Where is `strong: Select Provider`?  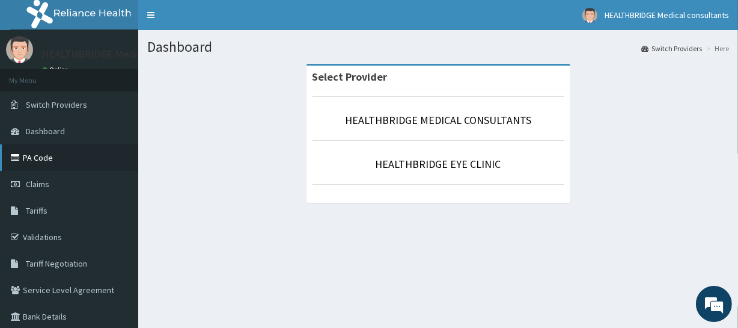 strong: Select Provider is located at coordinates (350, 76).